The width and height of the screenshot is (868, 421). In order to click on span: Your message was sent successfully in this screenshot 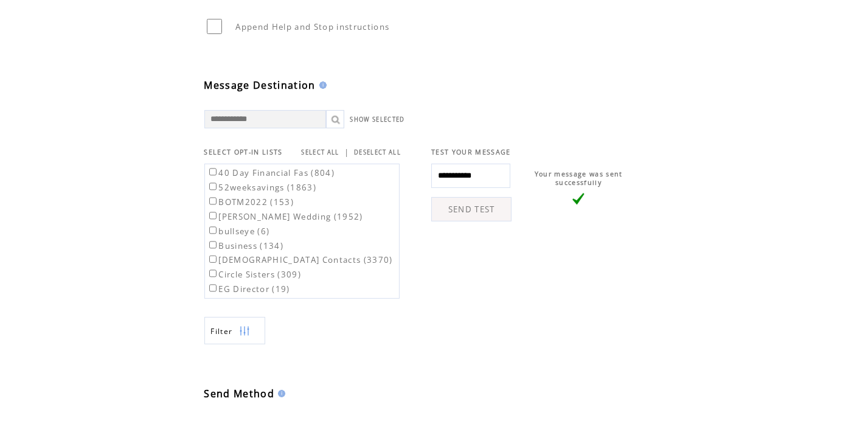, I will do `click(579, 178)`.